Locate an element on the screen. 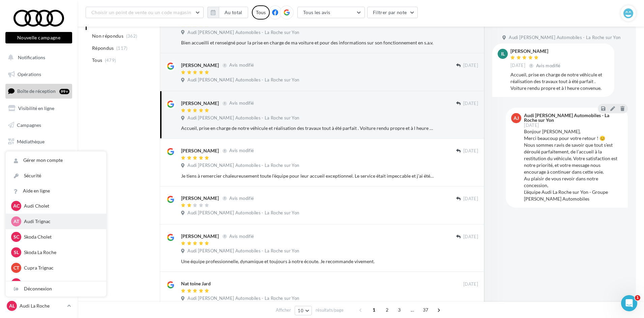 This screenshot has height=318, width=644. span: IL is located at coordinates (503, 54).